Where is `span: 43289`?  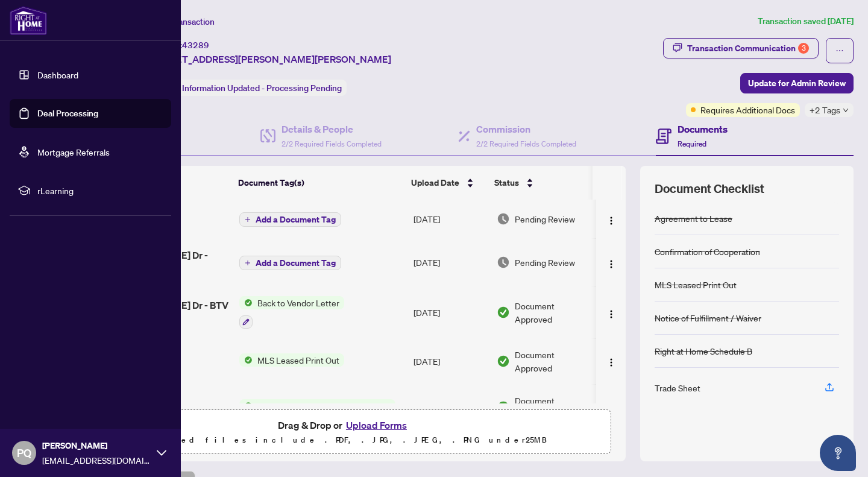 span: 43289 is located at coordinates (195, 45).